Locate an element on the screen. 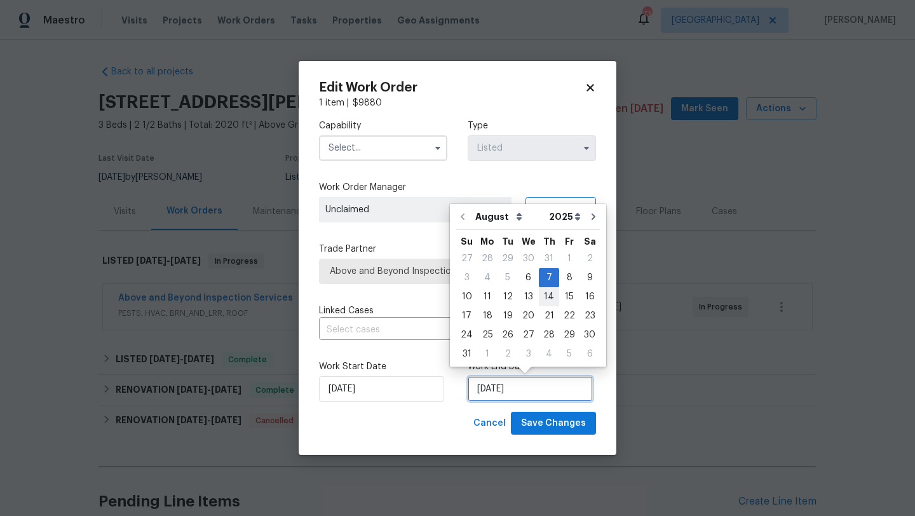 This screenshot has height=516, width=915. div: 9 is located at coordinates (590, 278).